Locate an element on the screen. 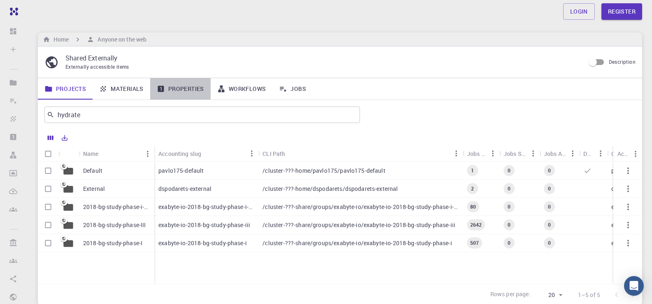  button: Columns is located at coordinates (51, 138).